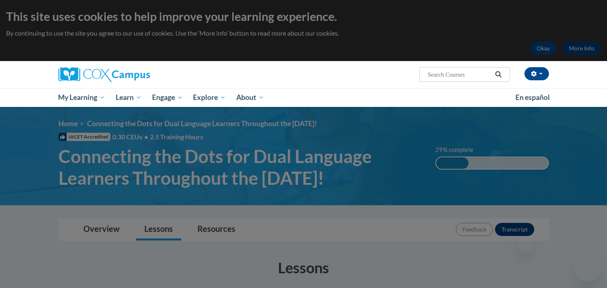 This screenshot has width=607, height=288. I want to click on a: Cox Campus, so click(136, 74).